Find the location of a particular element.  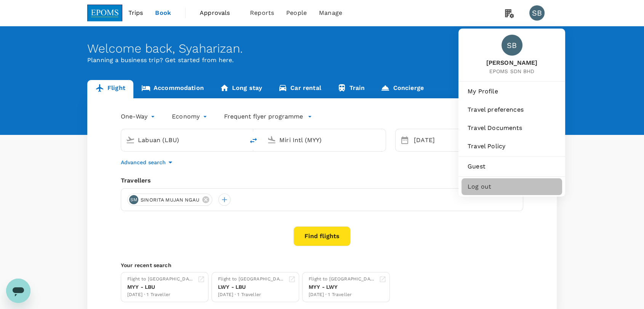

span: EPOMS SDN BHD is located at coordinates (512, 71).